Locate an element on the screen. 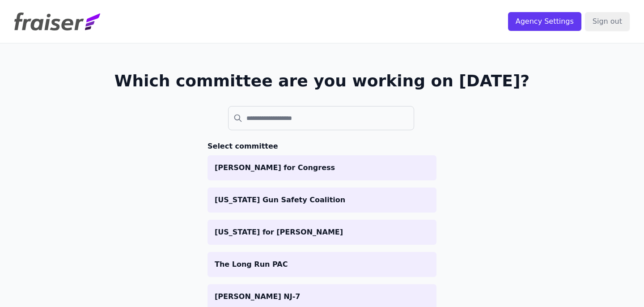  img: Fraiser Logo is located at coordinates (57, 21).